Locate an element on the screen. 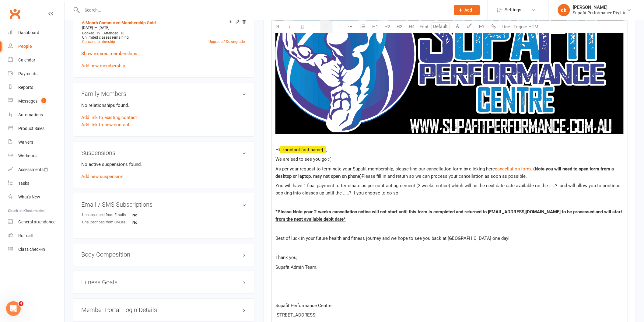  div: What's New is located at coordinates (29, 197).